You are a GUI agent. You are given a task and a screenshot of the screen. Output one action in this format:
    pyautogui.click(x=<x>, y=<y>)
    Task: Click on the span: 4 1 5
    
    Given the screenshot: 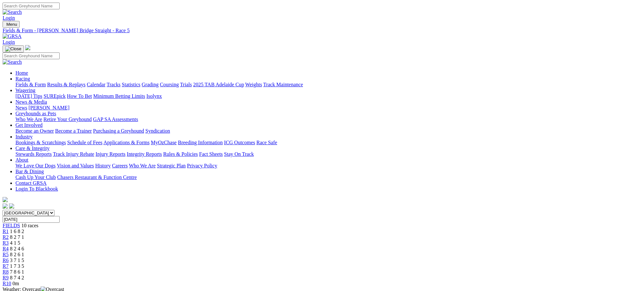 What is the action you would take?
    pyautogui.click(x=15, y=242)
    